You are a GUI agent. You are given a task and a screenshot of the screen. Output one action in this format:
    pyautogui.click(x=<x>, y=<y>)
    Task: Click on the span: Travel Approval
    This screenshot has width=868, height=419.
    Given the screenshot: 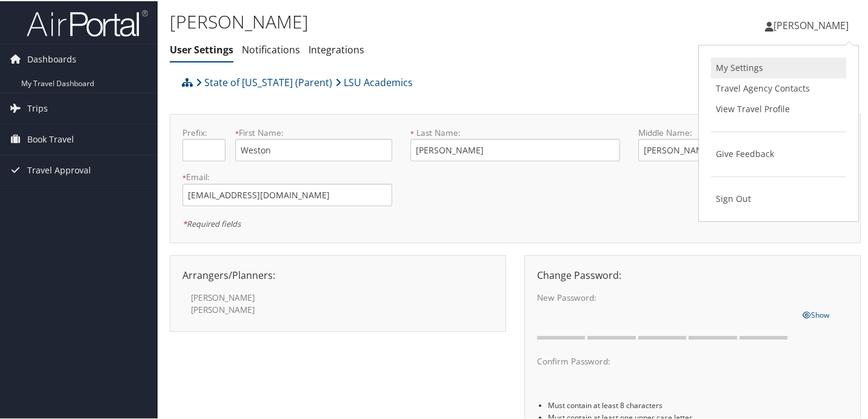 What is the action you would take?
    pyautogui.click(x=59, y=170)
    